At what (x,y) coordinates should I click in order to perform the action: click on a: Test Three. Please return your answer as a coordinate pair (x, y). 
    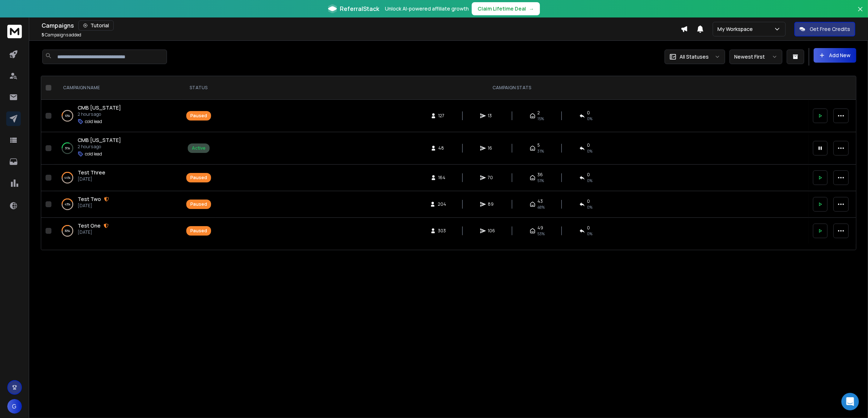
    Looking at the image, I should click on (91, 172).